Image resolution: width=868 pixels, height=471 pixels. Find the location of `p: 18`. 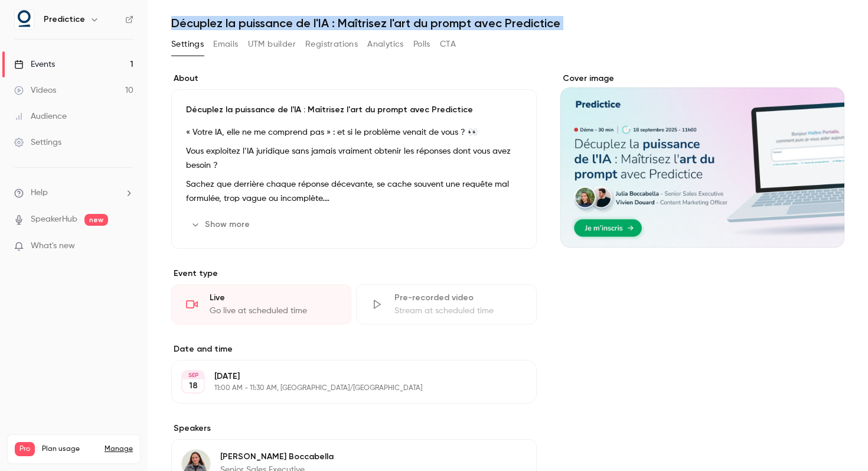

p: 18 is located at coordinates (193, 386).